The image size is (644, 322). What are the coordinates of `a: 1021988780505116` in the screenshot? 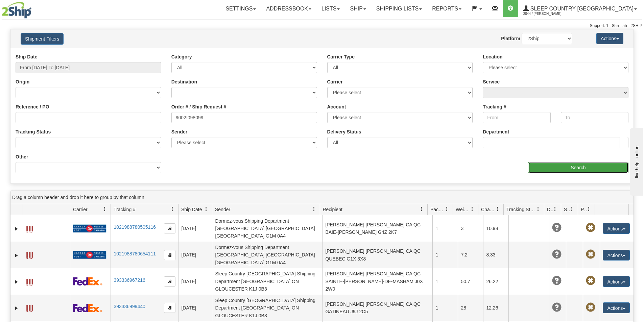 It's located at (135, 227).